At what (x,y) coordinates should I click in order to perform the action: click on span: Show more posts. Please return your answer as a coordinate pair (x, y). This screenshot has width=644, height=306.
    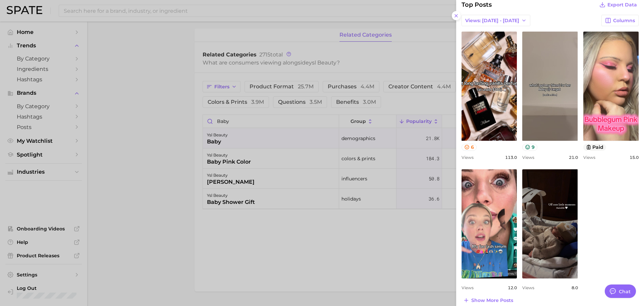
    Looking at the image, I should click on (492, 300).